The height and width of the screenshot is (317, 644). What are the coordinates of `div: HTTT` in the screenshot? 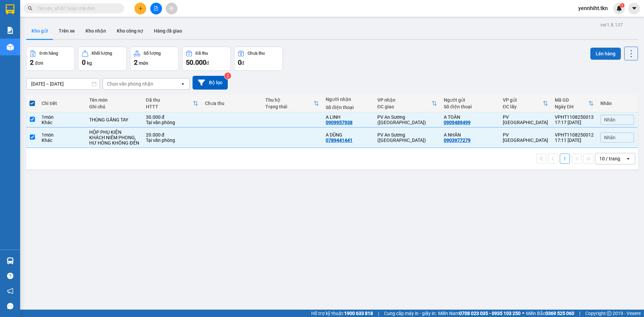 It's located at (169, 107).